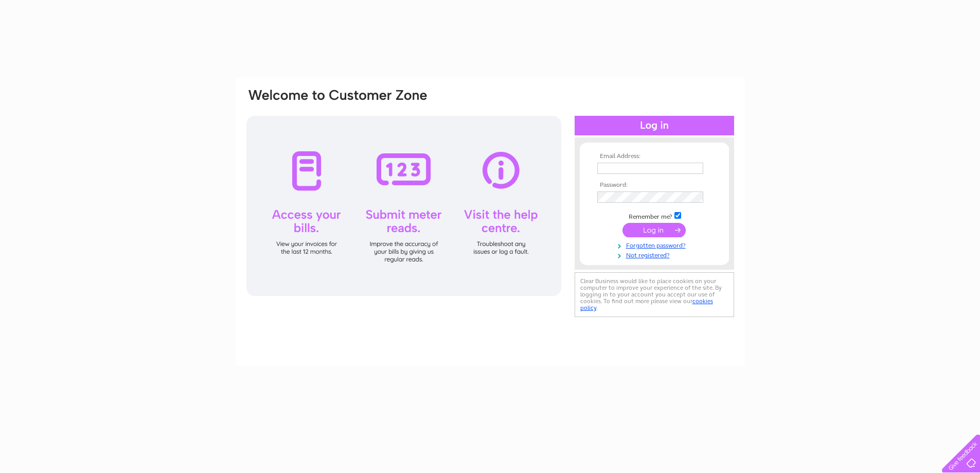  Describe the element at coordinates (654, 156) in the screenshot. I see `th: Email Address:` at that location.